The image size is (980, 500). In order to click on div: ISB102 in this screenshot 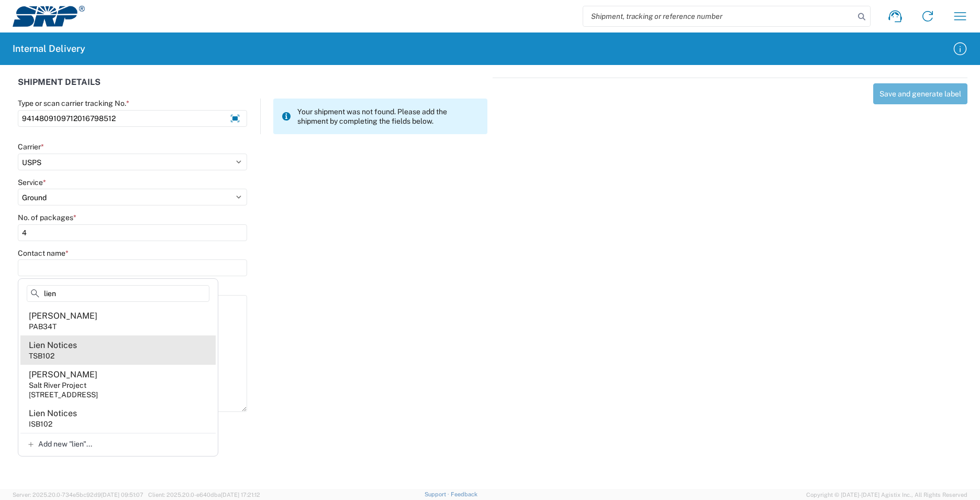, I will do `click(40, 424)`.